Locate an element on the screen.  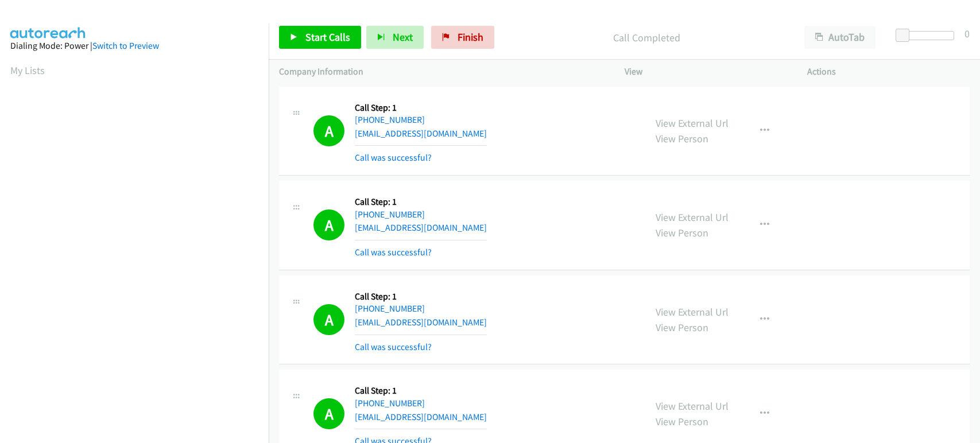
div: Delay between calls (in seconds) is located at coordinates (927, 35).